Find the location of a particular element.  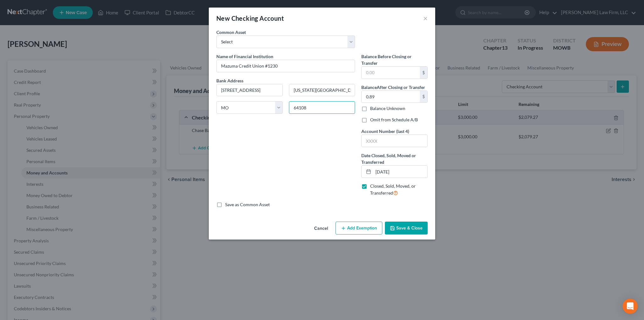

span: Name of Financial Institution is located at coordinates (245, 56).